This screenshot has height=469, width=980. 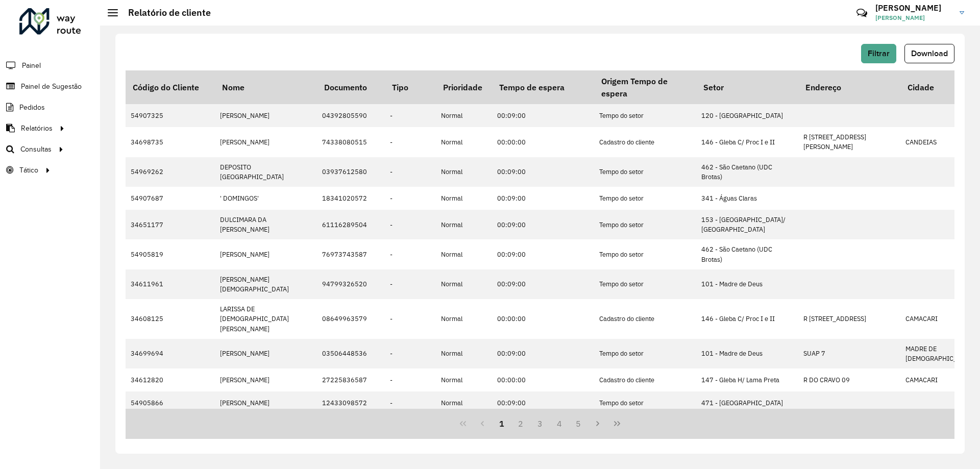 I want to click on td: SUAP 7, so click(x=850, y=353).